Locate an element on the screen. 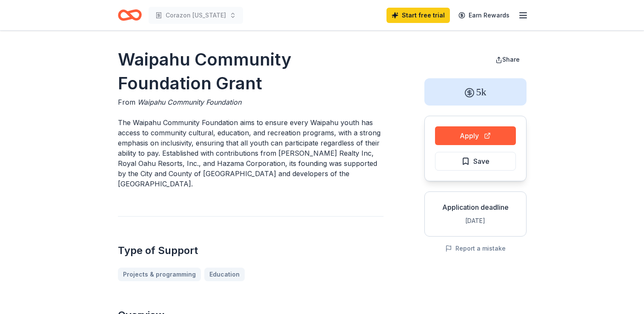  a: Education is located at coordinates (224, 274).